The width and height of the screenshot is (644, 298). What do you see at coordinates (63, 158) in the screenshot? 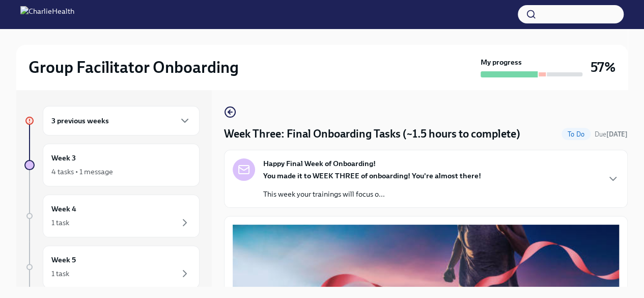
I see `h6: Week 3` at bounding box center [63, 158].